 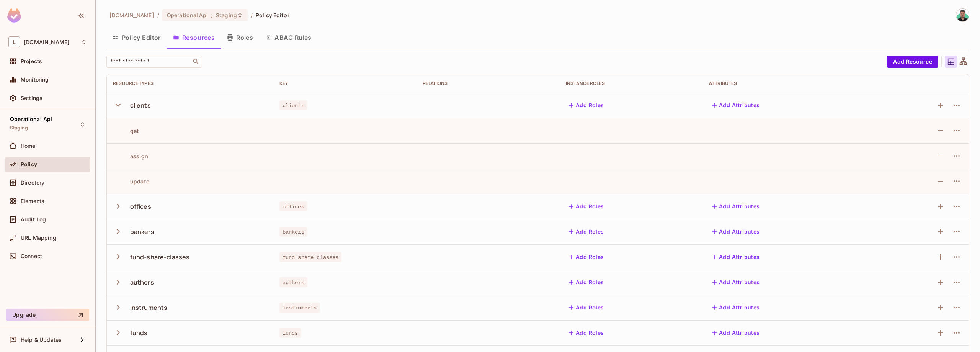 I want to click on div: assign, so click(x=130, y=156).